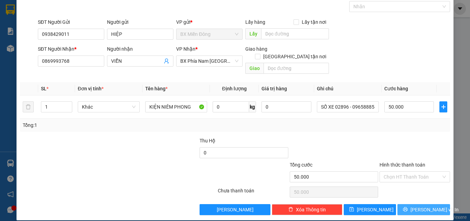 The width and height of the screenshot is (470, 221). What do you see at coordinates (140, 49) in the screenshot?
I see `div: Người nhận` at bounding box center [140, 49].